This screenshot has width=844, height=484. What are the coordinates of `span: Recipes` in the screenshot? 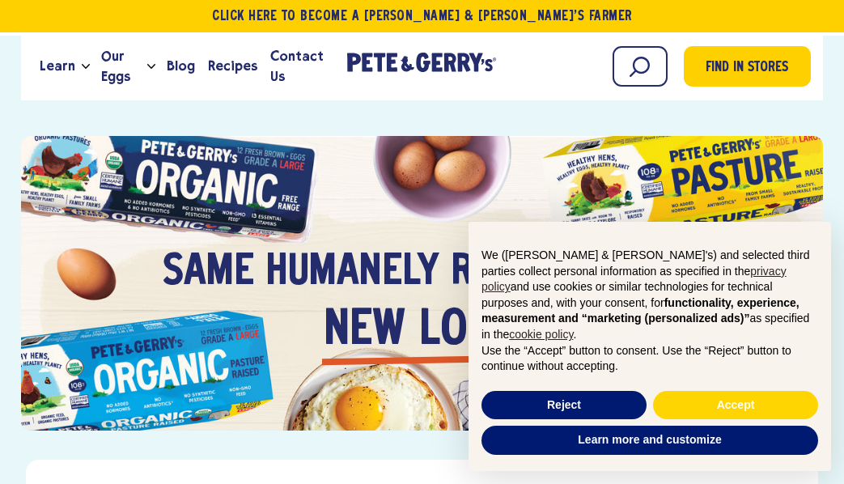 It's located at (232, 66).